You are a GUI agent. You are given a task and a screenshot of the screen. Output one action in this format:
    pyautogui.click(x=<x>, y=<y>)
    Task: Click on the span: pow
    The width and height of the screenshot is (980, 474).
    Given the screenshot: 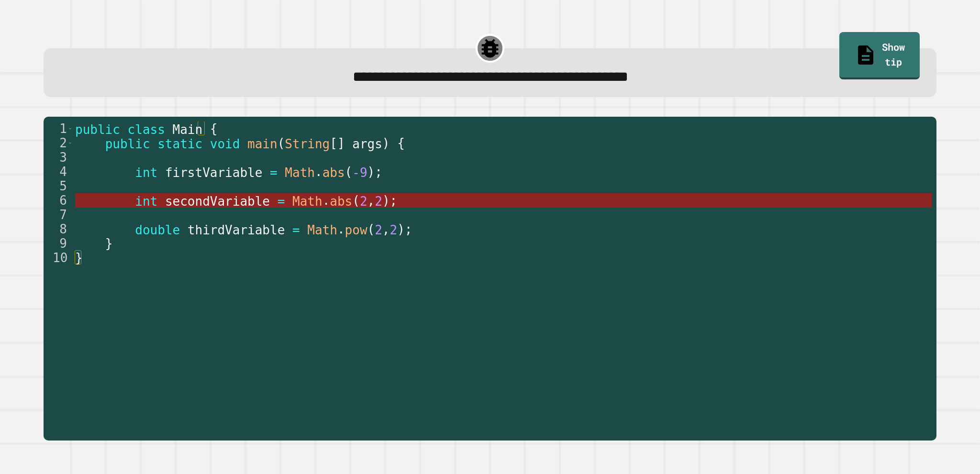 What is the action you would take?
    pyautogui.click(x=356, y=230)
    